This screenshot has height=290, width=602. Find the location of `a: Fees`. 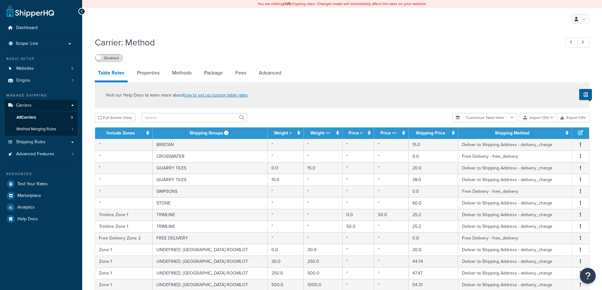

a: Fees is located at coordinates (241, 73).